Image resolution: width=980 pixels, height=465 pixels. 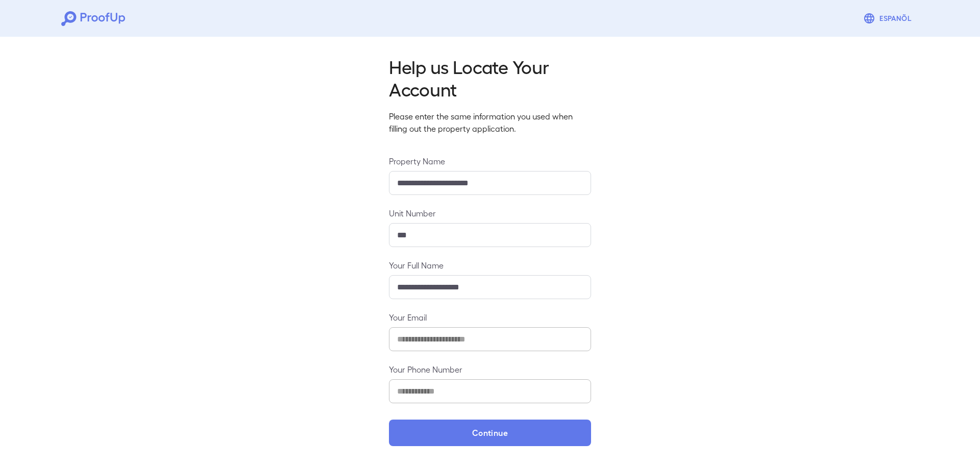 I want to click on p: Please enter the same information you used when filling out the property application., so click(x=490, y=122).